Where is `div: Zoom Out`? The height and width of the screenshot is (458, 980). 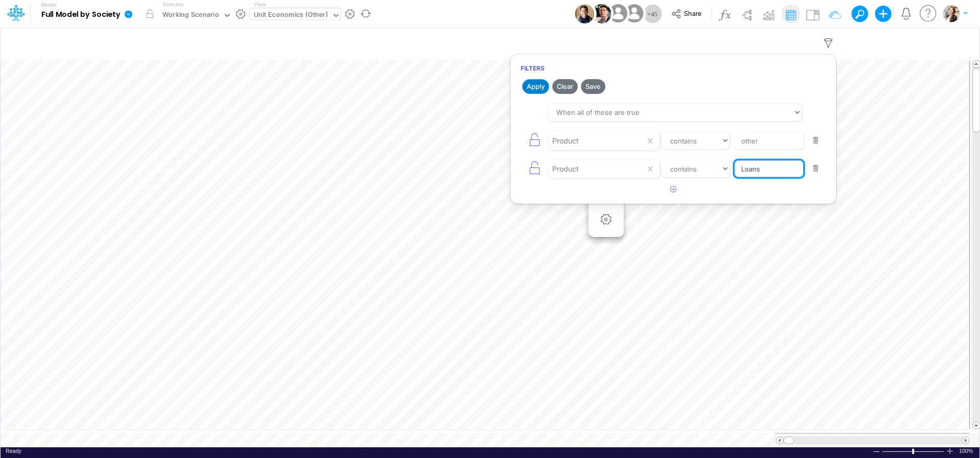 div: Zoom Out is located at coordinates (877, 451).